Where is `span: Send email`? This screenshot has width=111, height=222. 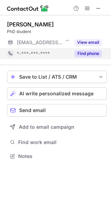
span: Send email is located at coordinates (32, 110).